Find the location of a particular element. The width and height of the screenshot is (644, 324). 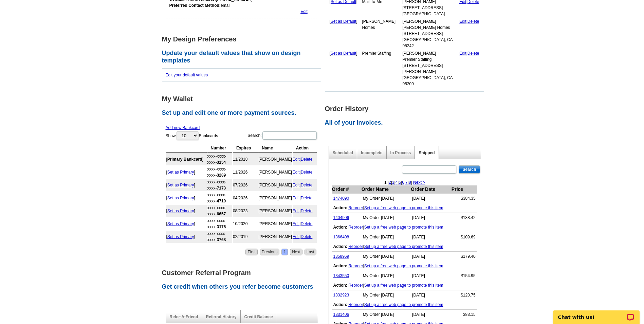

a: 8 is located at coordinates (410, 182).